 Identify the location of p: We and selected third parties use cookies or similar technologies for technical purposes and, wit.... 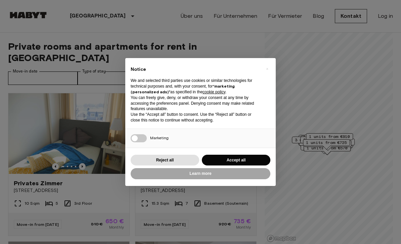
(195, 86).